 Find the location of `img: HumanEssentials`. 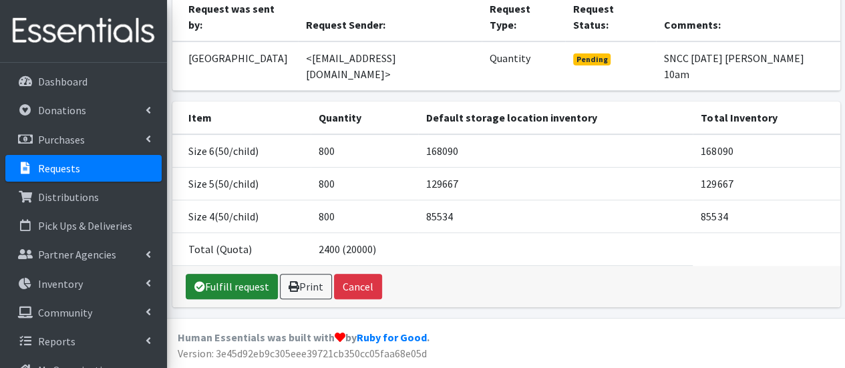

img: HumanEssentials is located at coordinates (83, 31).